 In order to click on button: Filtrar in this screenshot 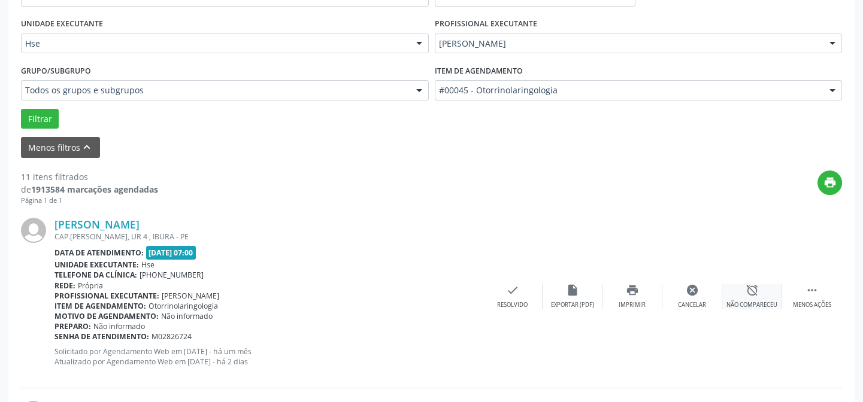, I will do `click(40, 119)`.